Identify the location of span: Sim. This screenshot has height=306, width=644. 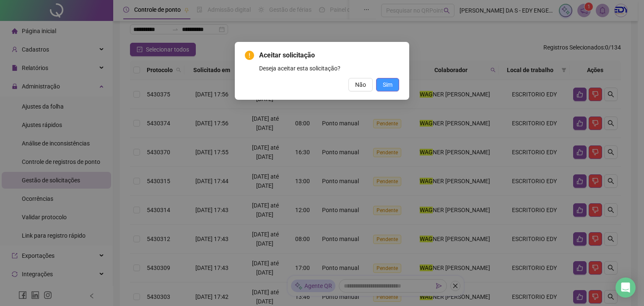
(388, 85).